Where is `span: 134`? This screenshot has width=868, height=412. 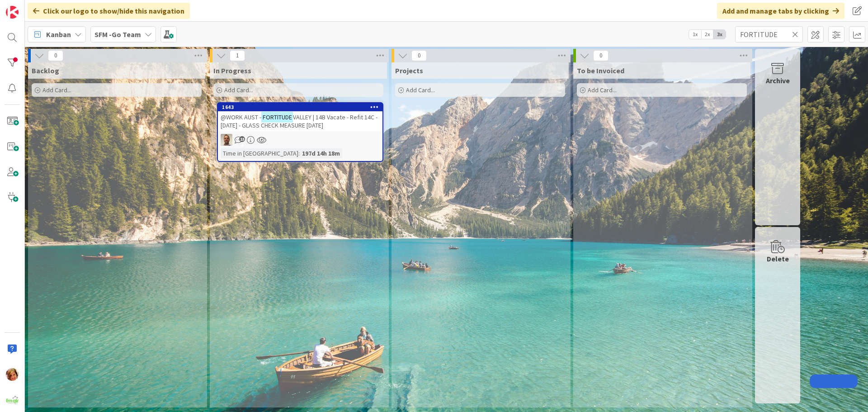 span: 134 is located at coordinates (242, 139).